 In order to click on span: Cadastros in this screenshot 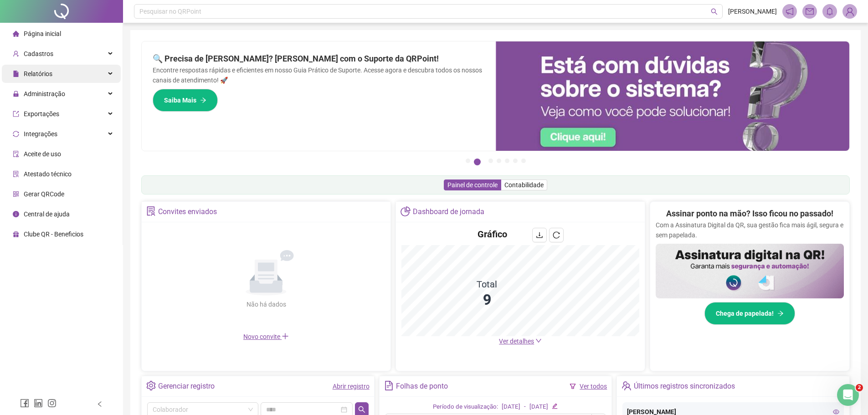, I will do `click(38, 54)`.